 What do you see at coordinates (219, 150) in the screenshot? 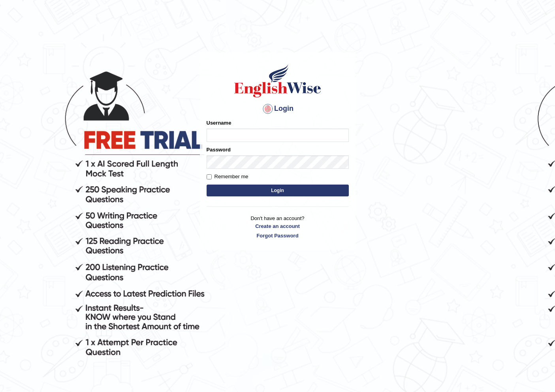
I see `label: Password` at bounding box center [219, 150].